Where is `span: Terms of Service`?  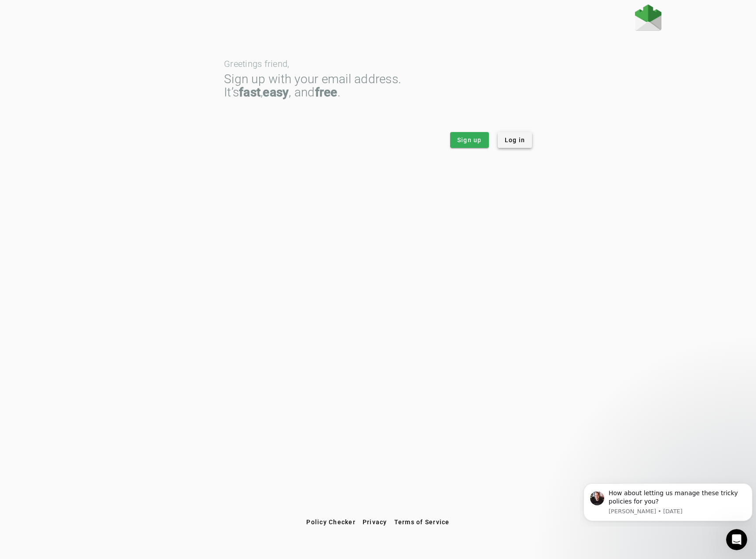 span: Terms of Service is located at coordinates (422, 522).